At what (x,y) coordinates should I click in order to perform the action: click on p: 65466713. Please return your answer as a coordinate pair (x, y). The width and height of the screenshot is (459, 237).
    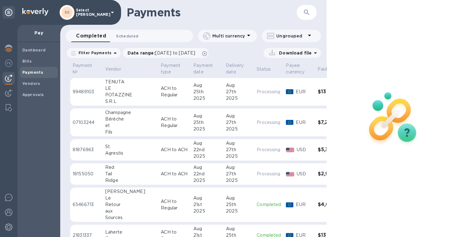
    Looking at the image, I should click on (86, 205).